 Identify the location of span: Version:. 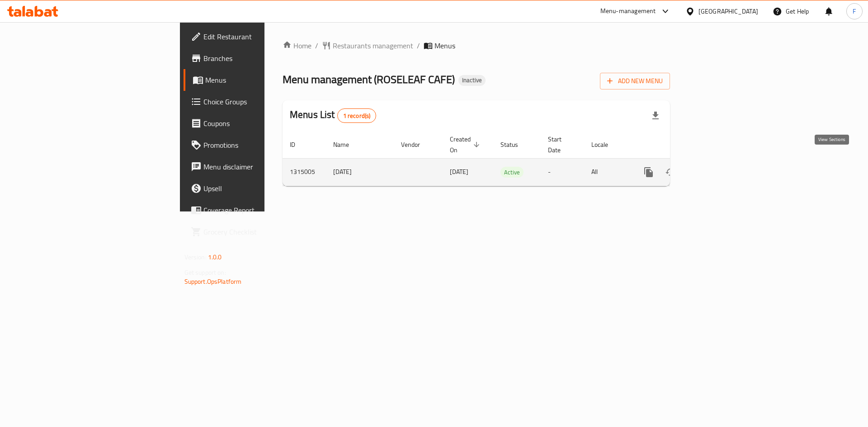
(195, 257).